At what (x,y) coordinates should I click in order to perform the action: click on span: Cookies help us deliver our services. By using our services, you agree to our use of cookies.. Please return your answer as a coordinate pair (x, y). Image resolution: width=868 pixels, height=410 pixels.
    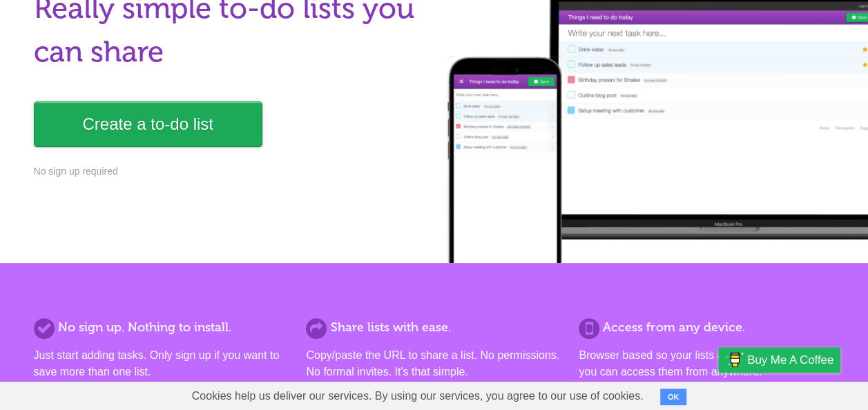
    Looking at the image, I should click on (418, 397).